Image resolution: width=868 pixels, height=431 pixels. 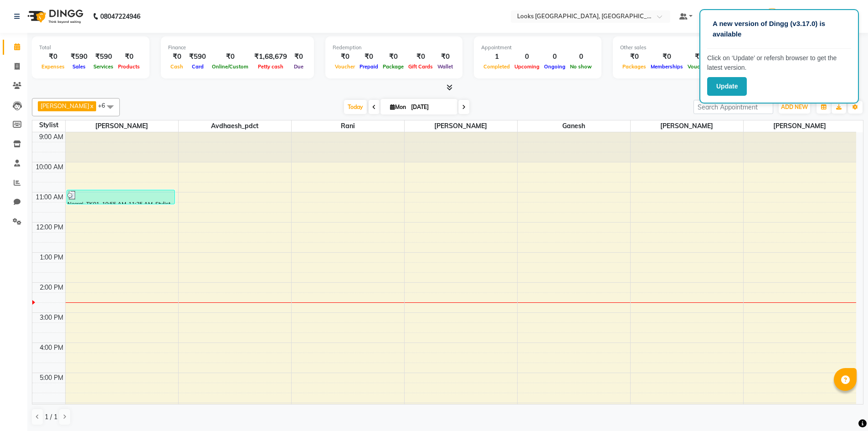 What do you see at coordinates (177, 67) in the screenshot?
I see `span: Cash` at bounding box center [177, 67].